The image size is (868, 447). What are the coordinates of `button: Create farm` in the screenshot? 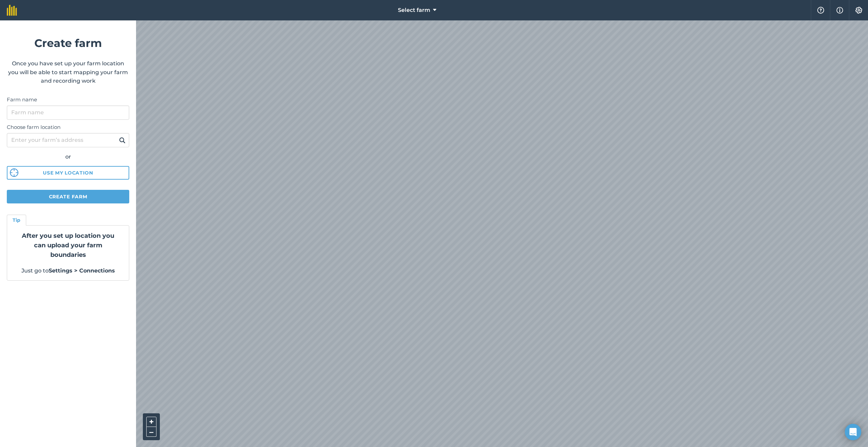 It's located at (68, 197).